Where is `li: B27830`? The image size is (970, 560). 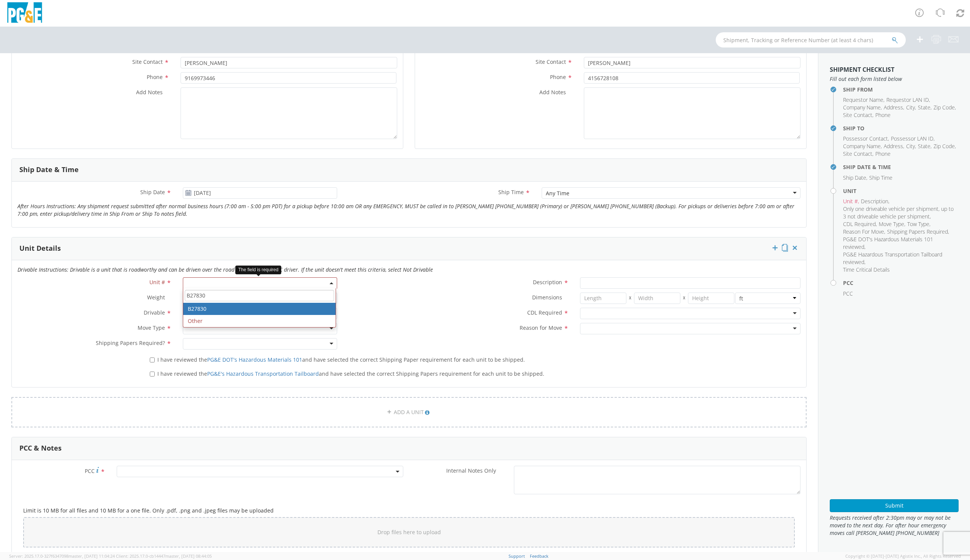 li: B27830 is located at coordinates (259, 308).